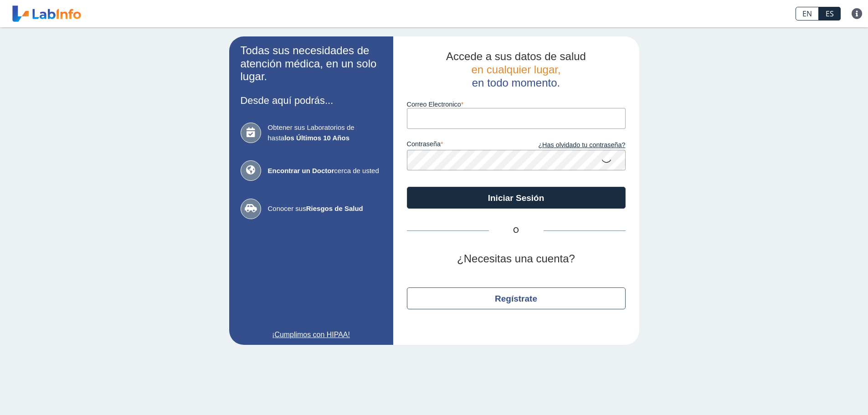 The height and width of the screenshot is (415, 868). What do you see at coordinates (516, 231) in the screenshot?
I see `span: O` at bounding box center [516, 231].